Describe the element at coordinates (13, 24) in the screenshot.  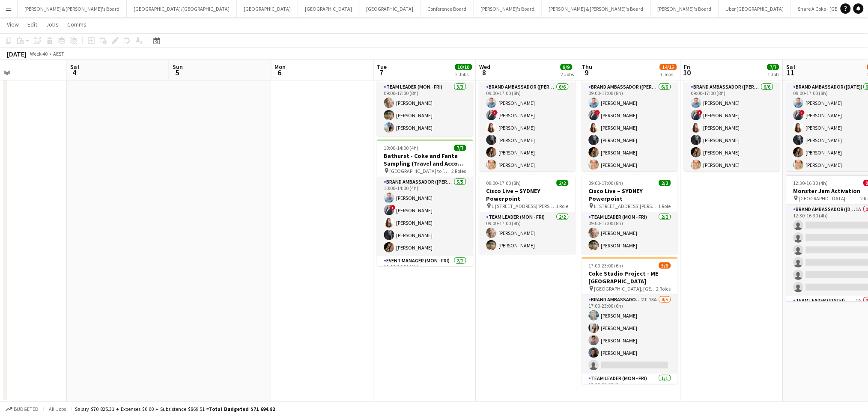
I see `span: View` at that location.